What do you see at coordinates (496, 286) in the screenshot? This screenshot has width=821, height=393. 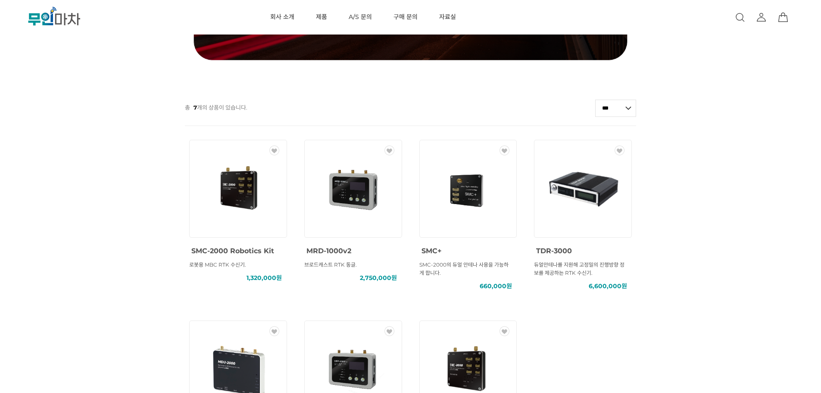 I see `span: 660,000원` at bounding box center [496, 286].